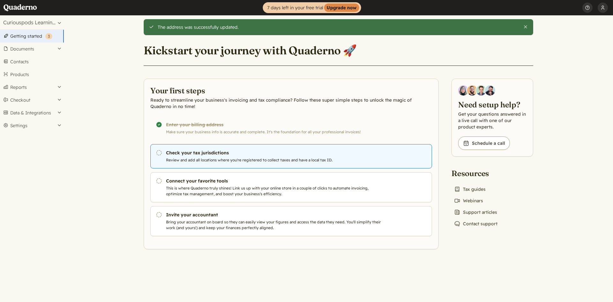  What do you see at coordinates (291, 221) in the screenshot?
I see `a: Invite your accountant Bring your accountant on board so they can easily view your figures and ac...` at bounding box center [291, 221].